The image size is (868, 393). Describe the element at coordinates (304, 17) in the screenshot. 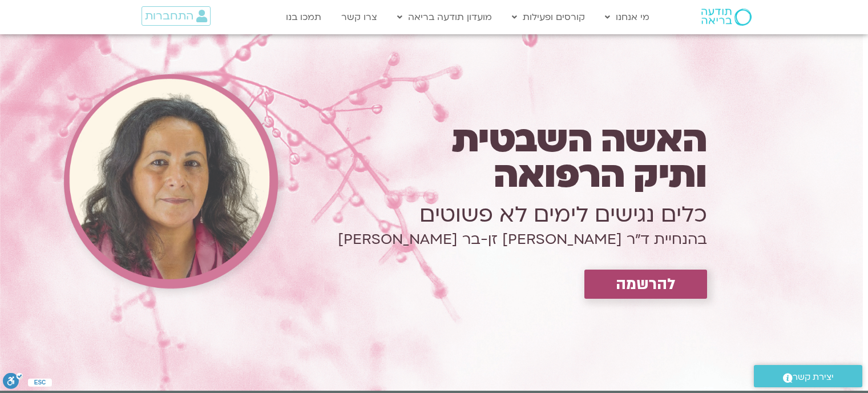

I see `a: תמכו בנו` at that location.